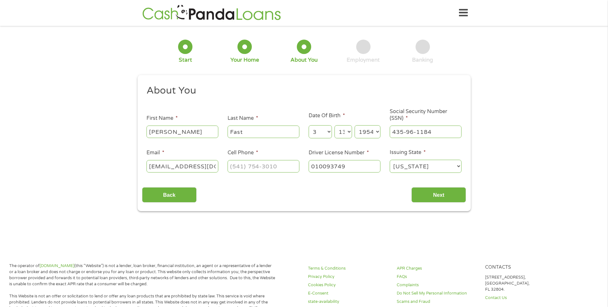 This screenshot has width=608, height=307. I want to click on a: APR Charges, so click(438, 268).